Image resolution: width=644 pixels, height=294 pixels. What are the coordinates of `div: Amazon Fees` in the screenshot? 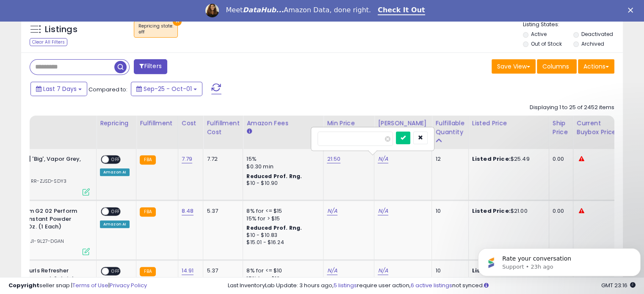 It's located at (283, 123).